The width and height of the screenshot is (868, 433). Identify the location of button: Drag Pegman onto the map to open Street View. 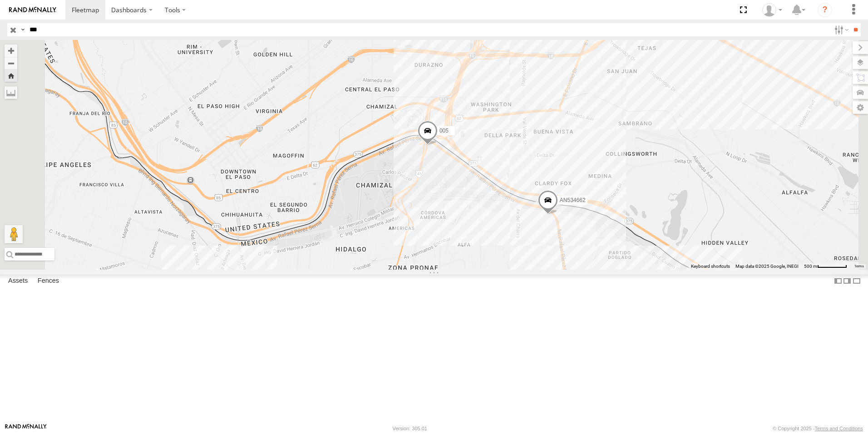
(13, 234).